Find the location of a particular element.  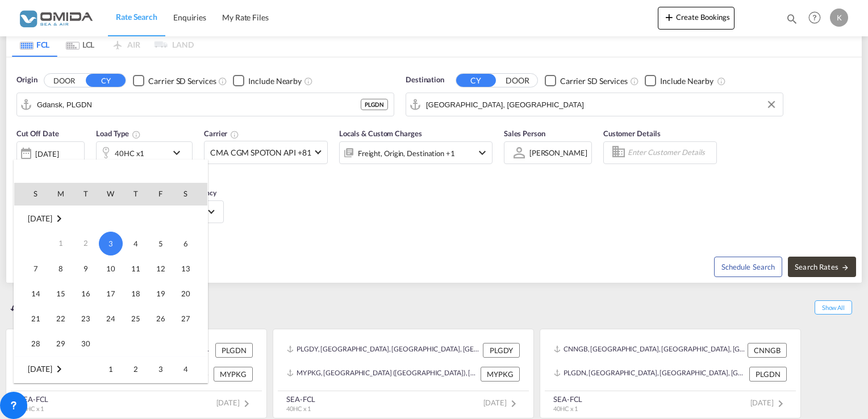

span: 20 is located at coordinates (186, 294).